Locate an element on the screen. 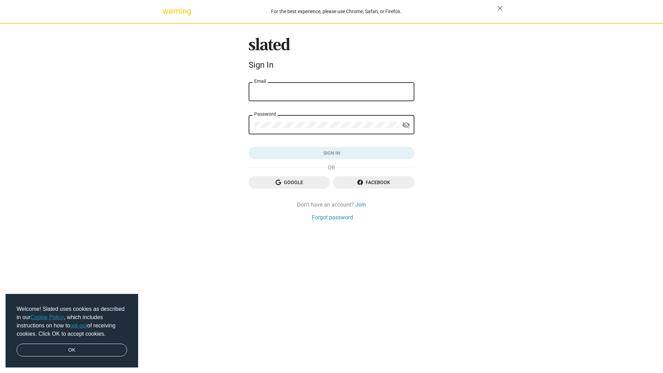  div: Don't have an account? is located at coordinates (331, 204).